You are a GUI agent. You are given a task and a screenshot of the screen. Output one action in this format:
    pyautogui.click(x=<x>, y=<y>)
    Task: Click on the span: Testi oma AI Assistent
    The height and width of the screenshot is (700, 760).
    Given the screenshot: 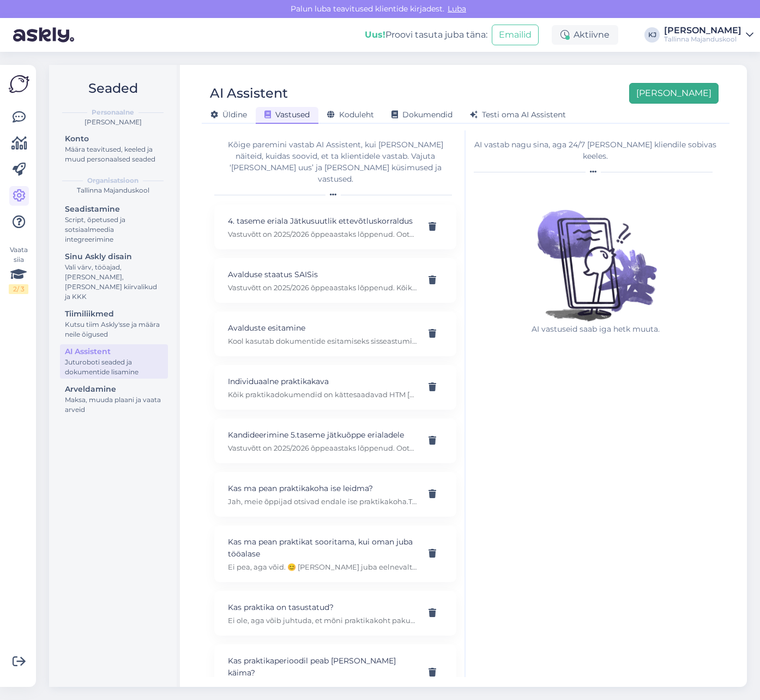 What is the action you would take?
    pyautogui.click(x=518, y=115)
    